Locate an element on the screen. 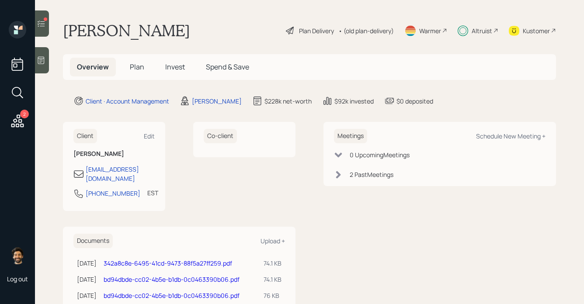 The height and width of the screenshot is (304, 584). div: Client · Account Management is located at coordinates (127, 101).